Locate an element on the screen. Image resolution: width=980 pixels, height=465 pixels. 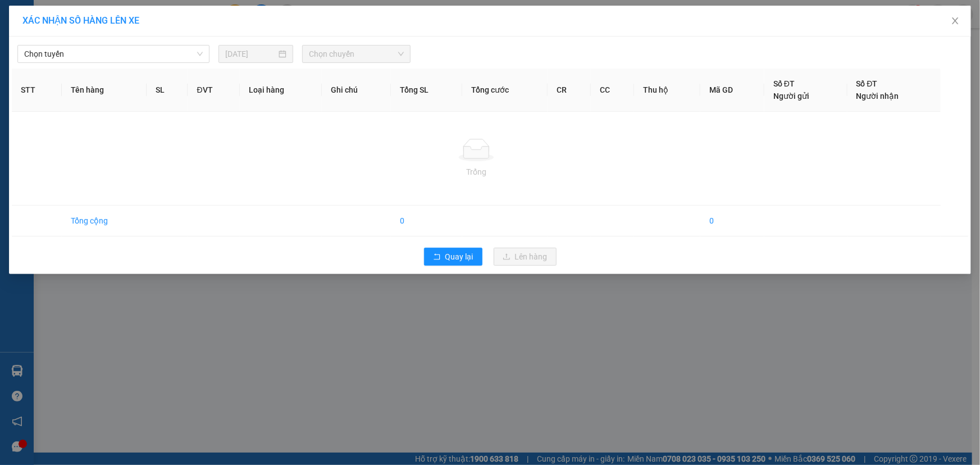
th: Thu hộ is located at coordinates (668, 90).